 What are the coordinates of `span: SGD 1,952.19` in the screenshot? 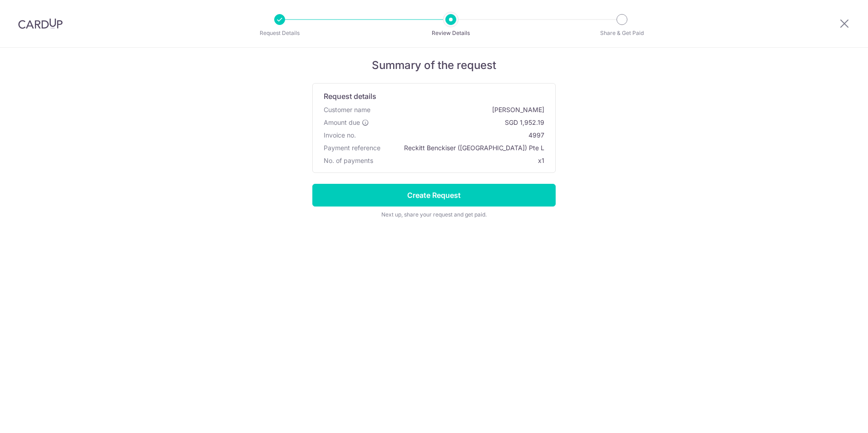 It's located at (459, 123).